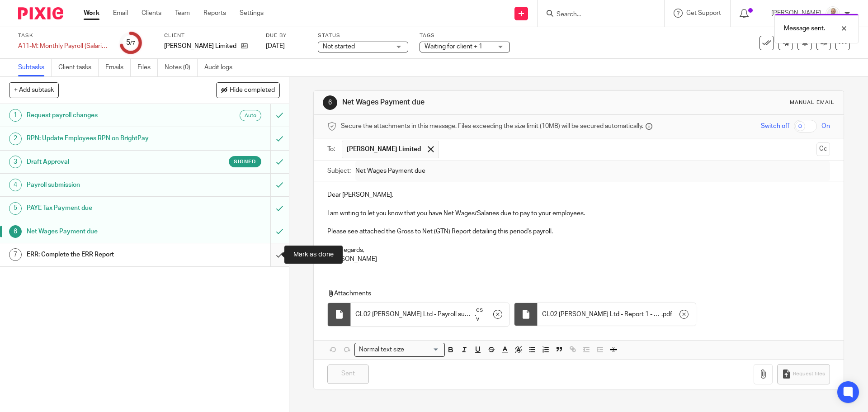 Image resolution: width=868 pixels, height=412 pixels. I want to click on button: Cc, so click(823, 149).